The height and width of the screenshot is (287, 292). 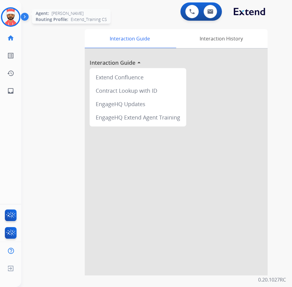 I want to click on span: Agent:, so click(x=42, y=13).